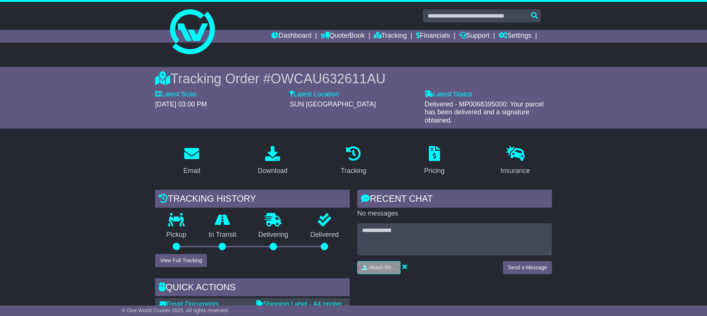 This screenshot has height=316, width=707. Describe the element at coordinates (192, 161) in the screenshot. I see `a: Email` at that location.